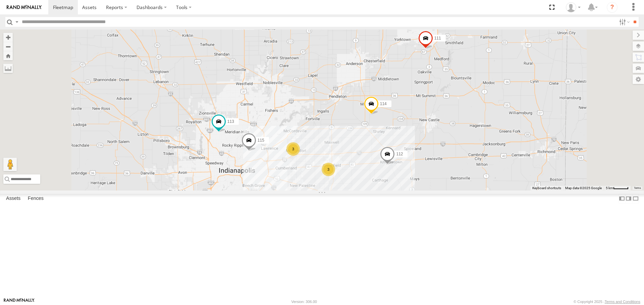 The width and height of the screenshot is (644, 305). What do you see at coordinates (8, 37) in the screenshot?
I see `button: Zoom in` at bounding box center [8, 37].